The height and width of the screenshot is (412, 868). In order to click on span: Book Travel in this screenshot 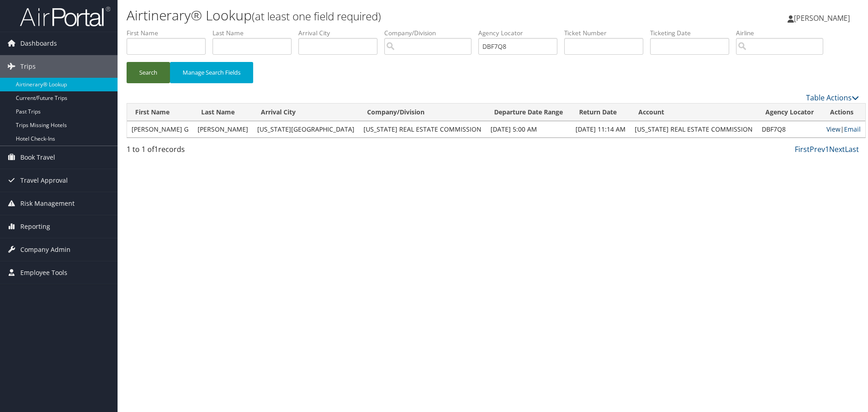, I will do `click(37, 157)`.